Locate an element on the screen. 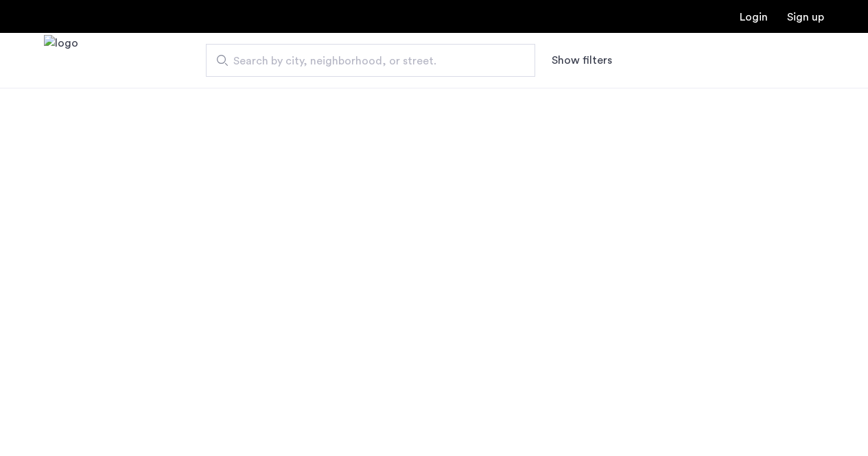 This screenshot has height=456, width=868. img: logo is located at coordinates (61, 60).